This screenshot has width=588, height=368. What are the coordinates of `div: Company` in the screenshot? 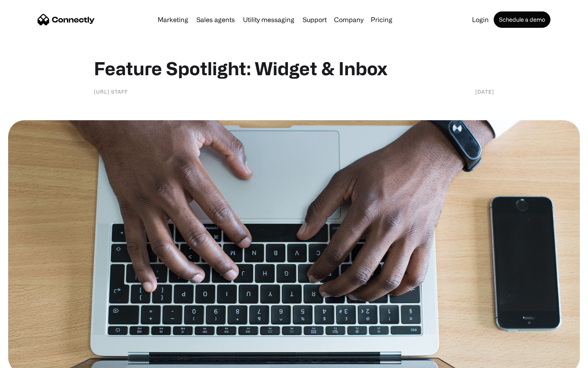 It's located at (349, 20).